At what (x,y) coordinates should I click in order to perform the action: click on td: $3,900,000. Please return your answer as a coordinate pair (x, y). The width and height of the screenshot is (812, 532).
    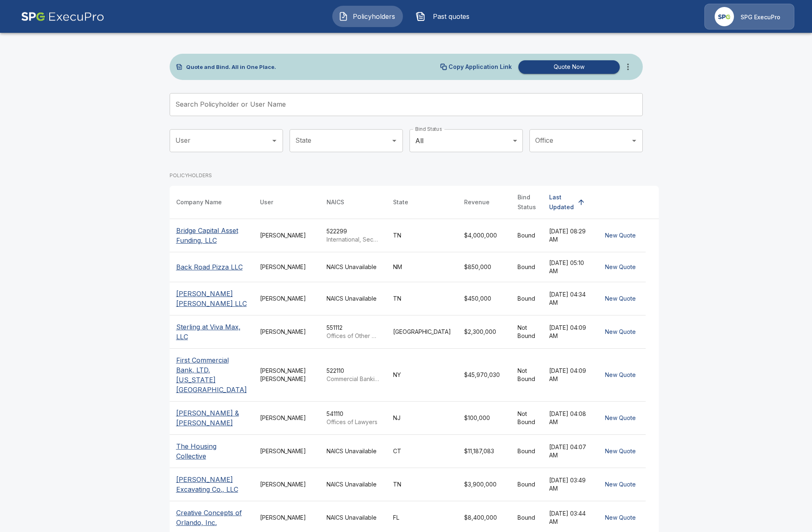
    Looking at the image, I should click on (484, 485).